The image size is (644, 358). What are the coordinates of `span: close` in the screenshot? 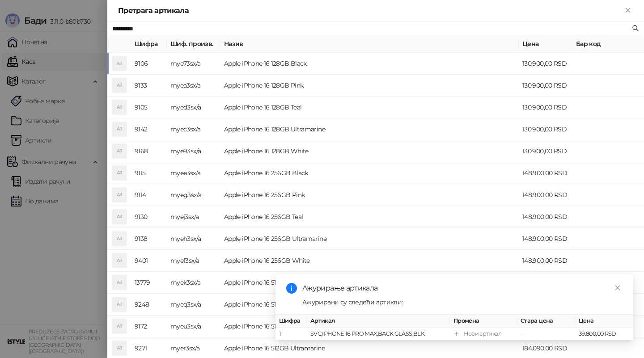 It's located at (618, 288).